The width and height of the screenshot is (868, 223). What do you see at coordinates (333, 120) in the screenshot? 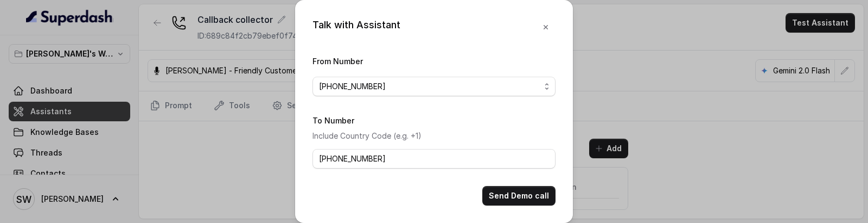
I see `label: To Number` at bounding box center [333, 120].